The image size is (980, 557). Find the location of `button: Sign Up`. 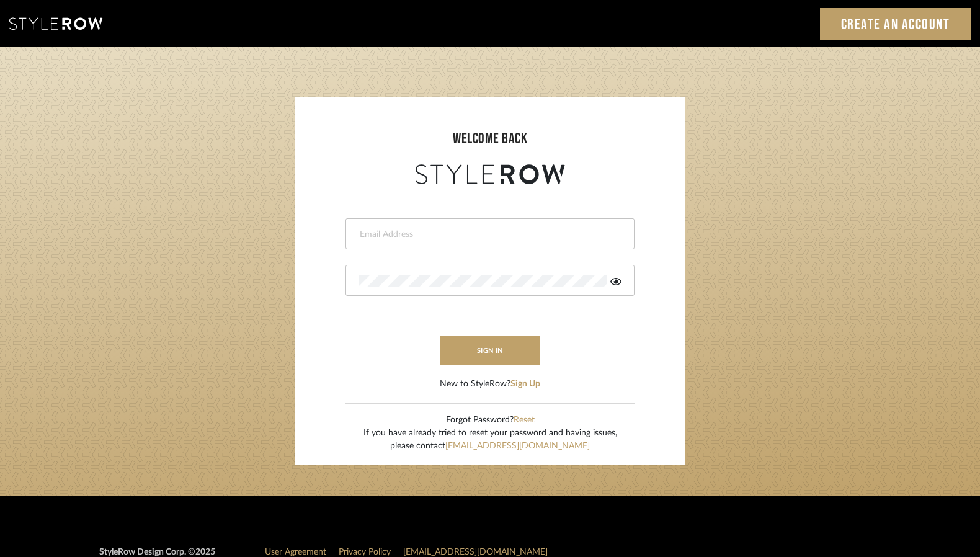

button: Sign Up is located at coordinates (525, 384).